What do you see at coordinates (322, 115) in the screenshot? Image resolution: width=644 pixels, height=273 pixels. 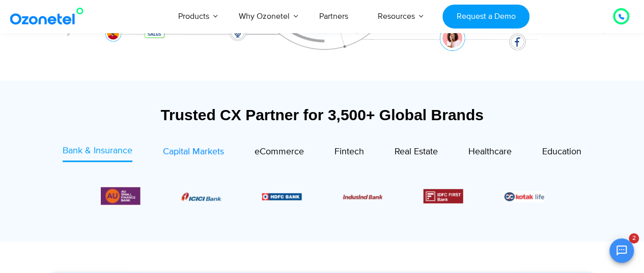 I see `div: Trusted CX Partner for 3,500+ Global Brands` at bounding box center [322, 115].